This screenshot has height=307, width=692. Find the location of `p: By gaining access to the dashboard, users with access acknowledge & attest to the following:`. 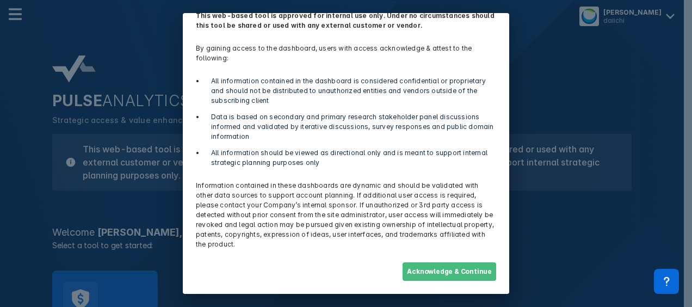

p: By gaining access to the dashboard, users with access acknowledge & attest to the following: is located at coordinates (346, 53).